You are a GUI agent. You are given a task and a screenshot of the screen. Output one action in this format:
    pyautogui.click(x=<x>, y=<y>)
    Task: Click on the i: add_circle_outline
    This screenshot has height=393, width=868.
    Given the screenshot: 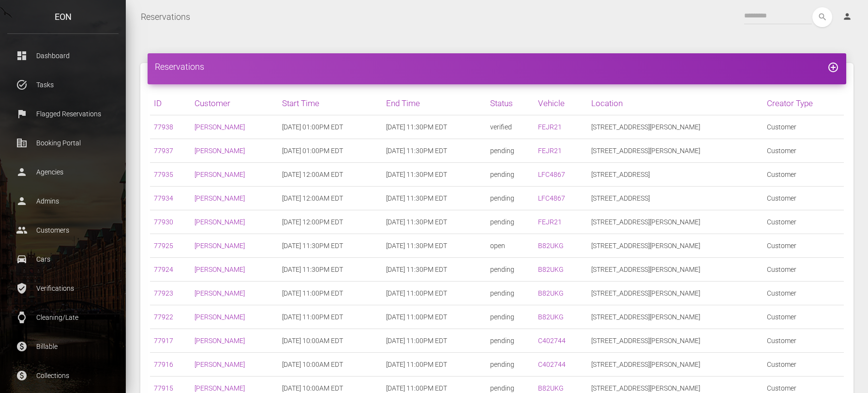 What is the action you would take?
    pyautogui.click(x=834, y=67)
    